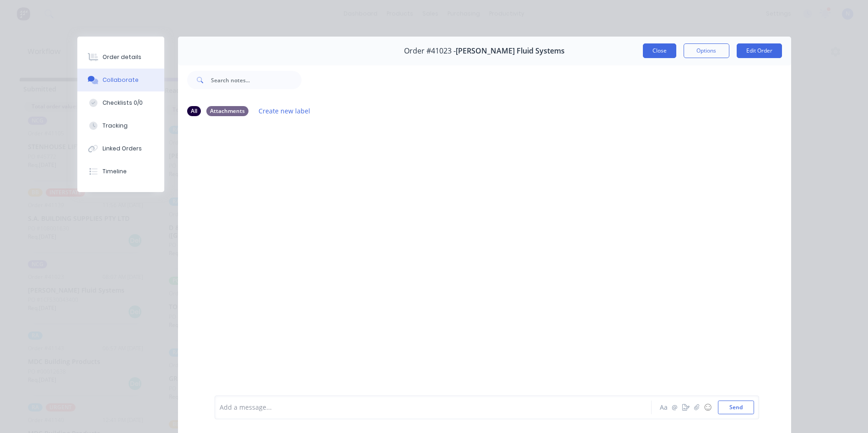  What do you see at coordinates (664, 408) in the screenshot?
I see `button: Aa` at bounding box center [664, 408].